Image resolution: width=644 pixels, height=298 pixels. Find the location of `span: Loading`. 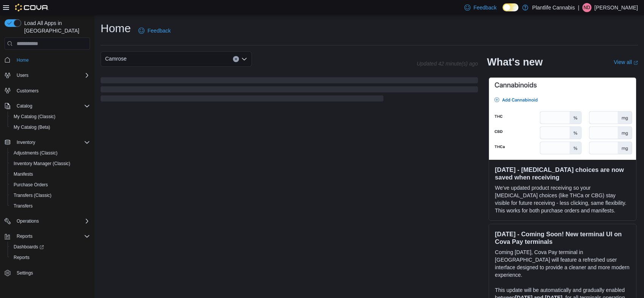

span: Loading is located at coordinates (289, 91).